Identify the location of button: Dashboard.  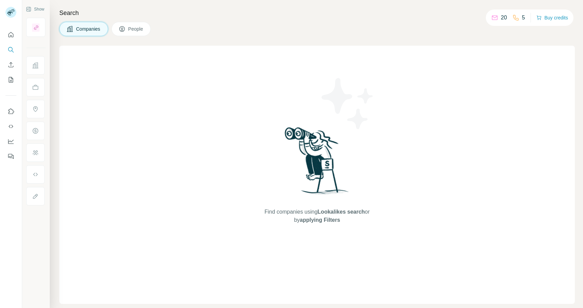
(11, 142).